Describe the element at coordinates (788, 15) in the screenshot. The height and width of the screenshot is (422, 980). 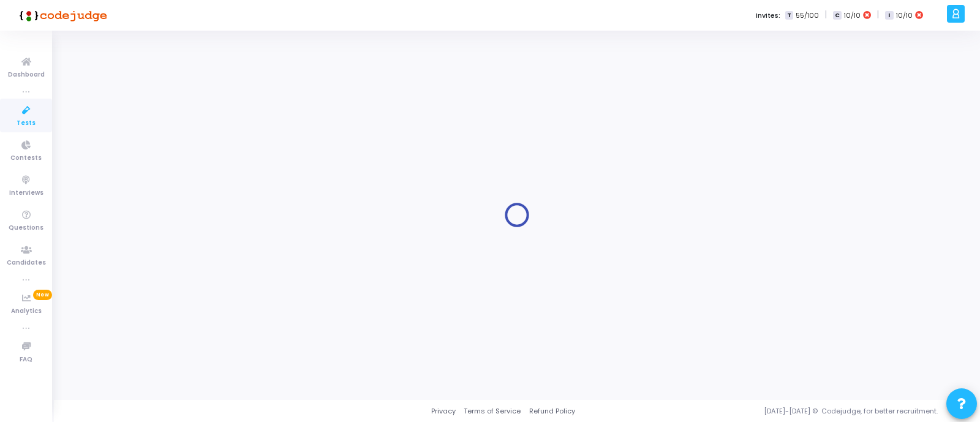
I see `span: T` at that location.